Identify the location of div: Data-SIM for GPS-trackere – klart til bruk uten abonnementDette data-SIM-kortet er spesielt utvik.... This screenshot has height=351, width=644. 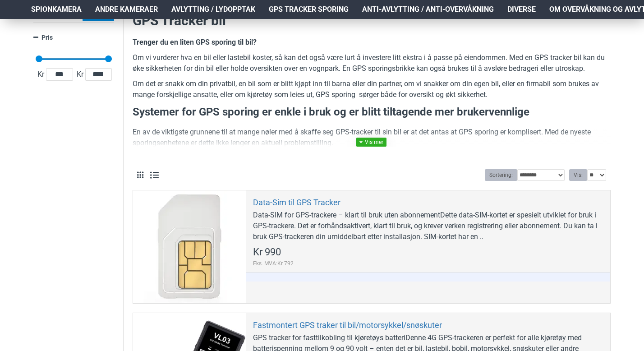
(428, 226).